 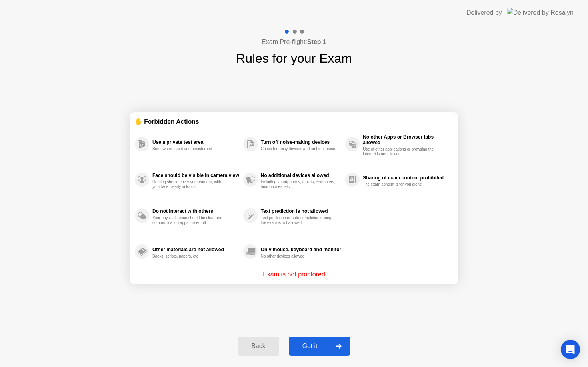 What do you see at coordinates (316, 42) in the screenshot?
I see `b: Step 1` at bounding box center [316, 42].